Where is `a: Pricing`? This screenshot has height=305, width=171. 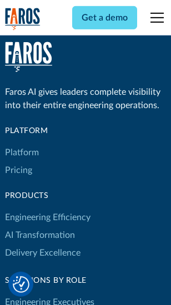 a: Pricing is located at coordinates (18, 170).